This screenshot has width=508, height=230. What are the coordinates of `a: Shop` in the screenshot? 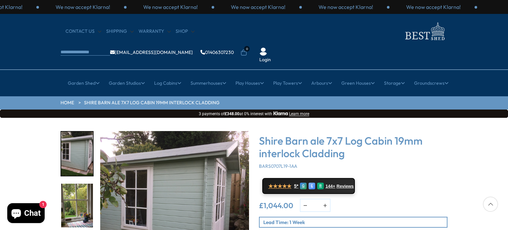 It's located at (185, 31).